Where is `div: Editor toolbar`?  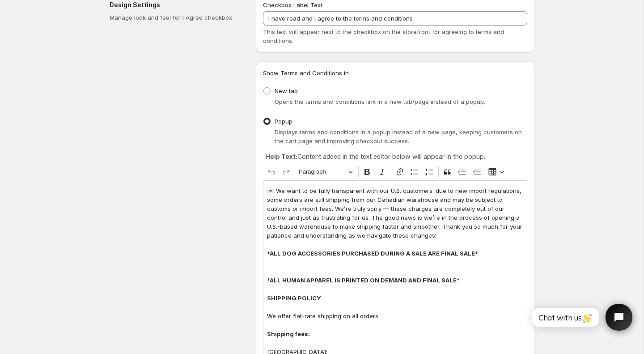
div: Editor toolbar is located at coordinates (395, 172).